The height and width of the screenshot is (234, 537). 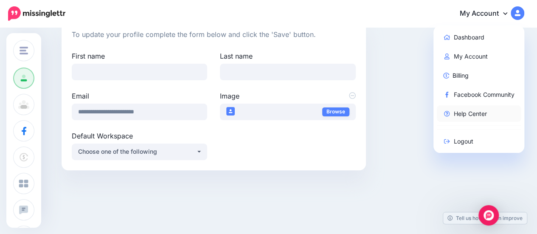 What do you see at coordinates (479, 113) in the screenshot?
I see `a: Help Center` at bounding box center [479, 113].